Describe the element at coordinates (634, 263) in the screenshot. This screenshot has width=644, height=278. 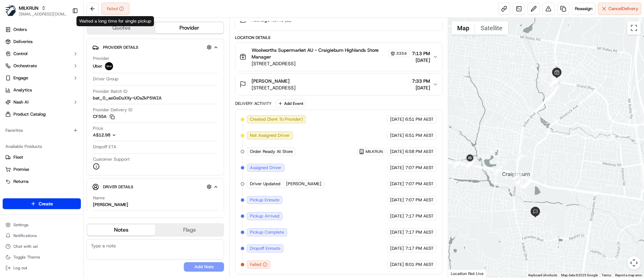
I see `button: Map camera controls` at that location.